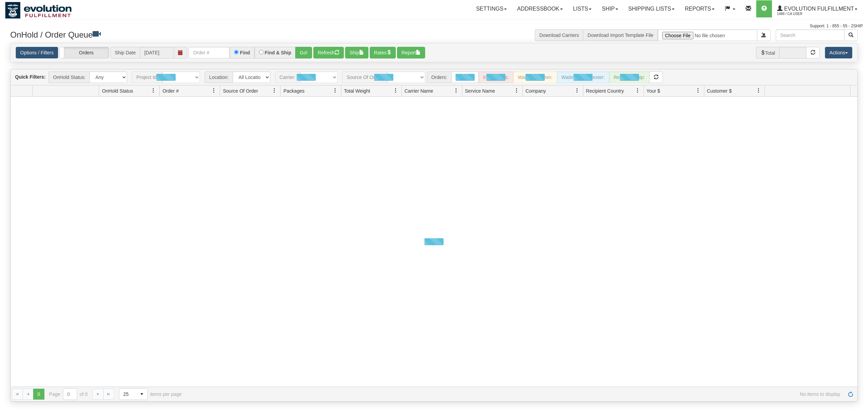 This screenshot has height=415, width=868. Describe the element at coordinates (536, 91) in the screenshot. I see `span: Company` at that location.